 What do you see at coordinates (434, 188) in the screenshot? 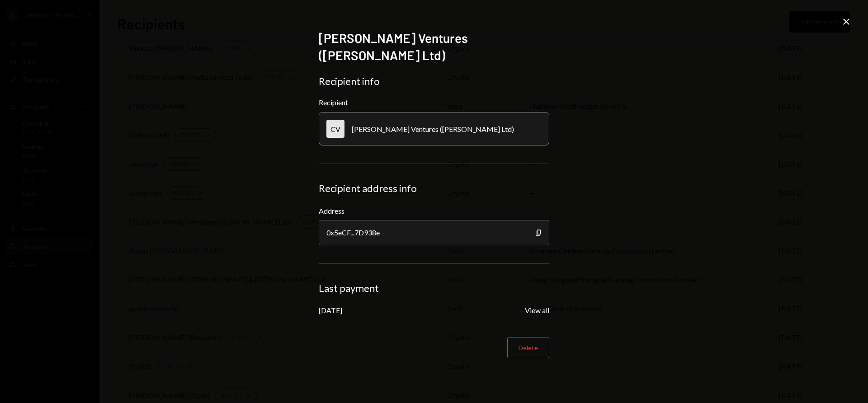
I see `div: Recipient address info` at bounding box center [434, 188].